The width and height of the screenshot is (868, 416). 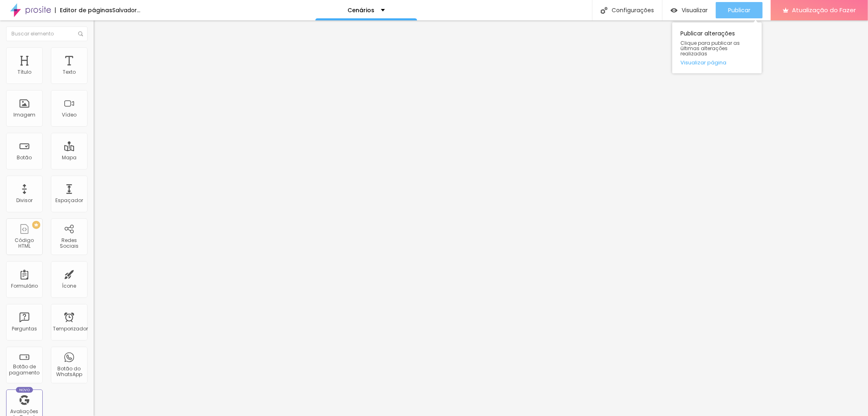 I want to click on font: Imagem, so click(x=25, y=115).